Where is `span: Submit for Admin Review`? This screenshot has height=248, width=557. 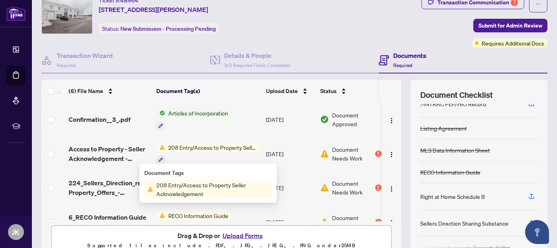 span: Submit for Admin Review is located at coordinates (511, 26).